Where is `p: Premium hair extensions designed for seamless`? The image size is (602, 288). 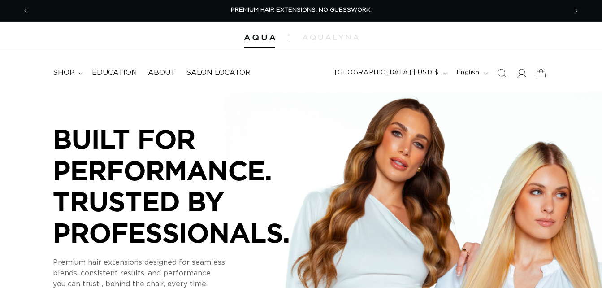 p: Premium hair extensions designed for seamless is located at coordinates (187, 262).